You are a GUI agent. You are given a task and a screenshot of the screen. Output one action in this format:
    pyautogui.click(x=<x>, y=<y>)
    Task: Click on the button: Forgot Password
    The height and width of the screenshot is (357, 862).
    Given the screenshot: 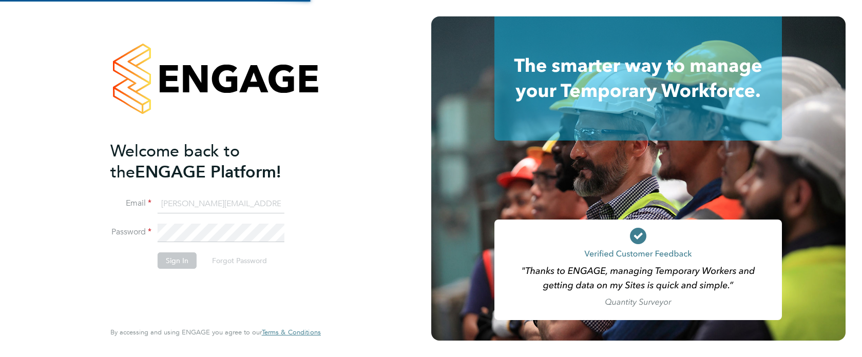 What is the action you would take?
    pyautogui.click(x=239, y=261)
    